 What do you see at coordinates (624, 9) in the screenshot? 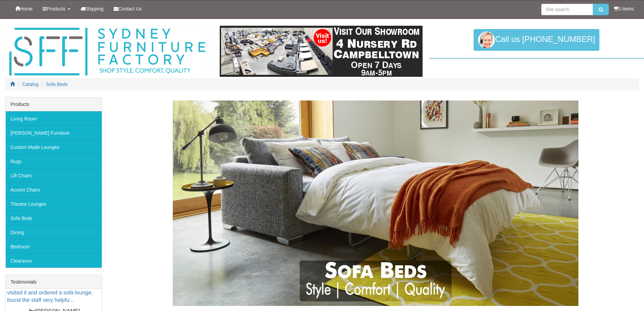
I see `li: 0 items` at bounding box center [624, 9].